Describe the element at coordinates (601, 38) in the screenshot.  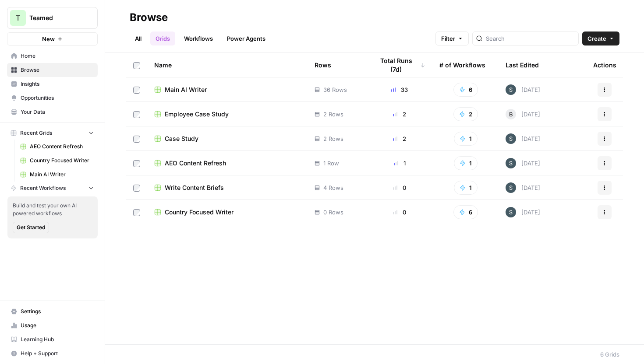
I see `button: Create` at that location.